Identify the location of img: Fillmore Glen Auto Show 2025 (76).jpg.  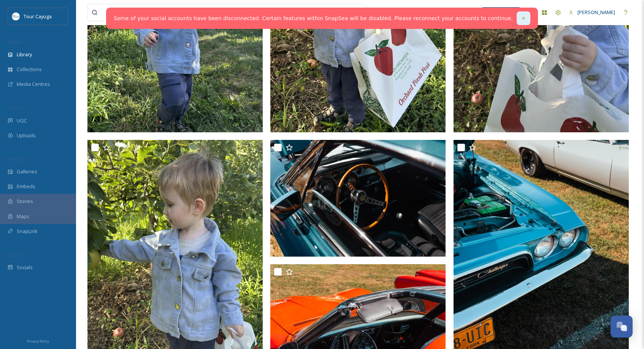
(358, 199).